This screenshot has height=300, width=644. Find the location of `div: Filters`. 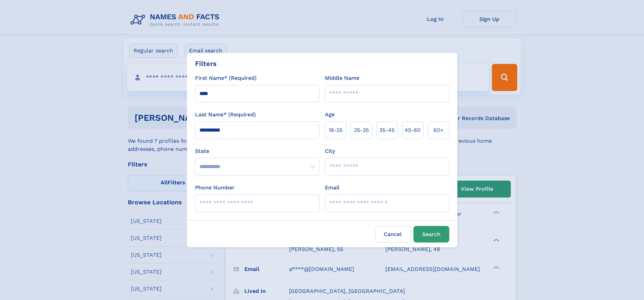

div: Filters is located at coordinates (206, 64).